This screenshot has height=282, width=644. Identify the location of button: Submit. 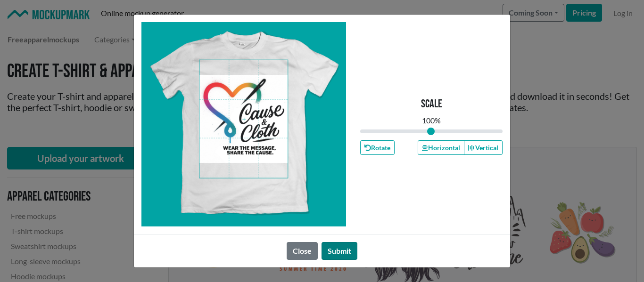
(339, 251).